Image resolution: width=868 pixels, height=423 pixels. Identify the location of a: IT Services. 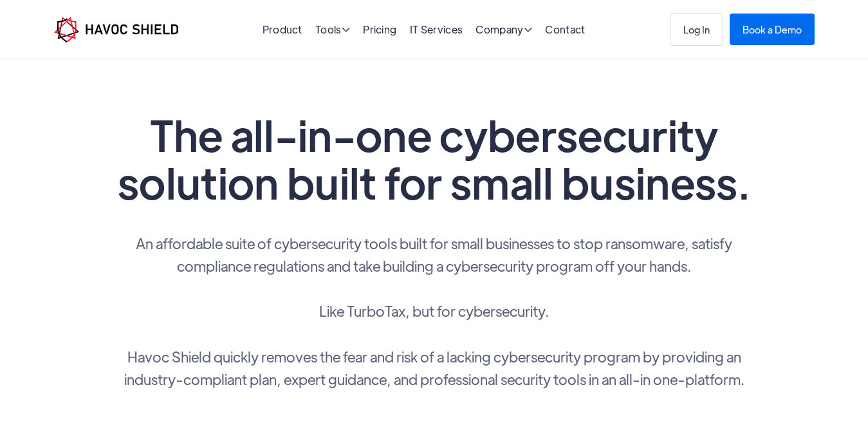
(436, 29).